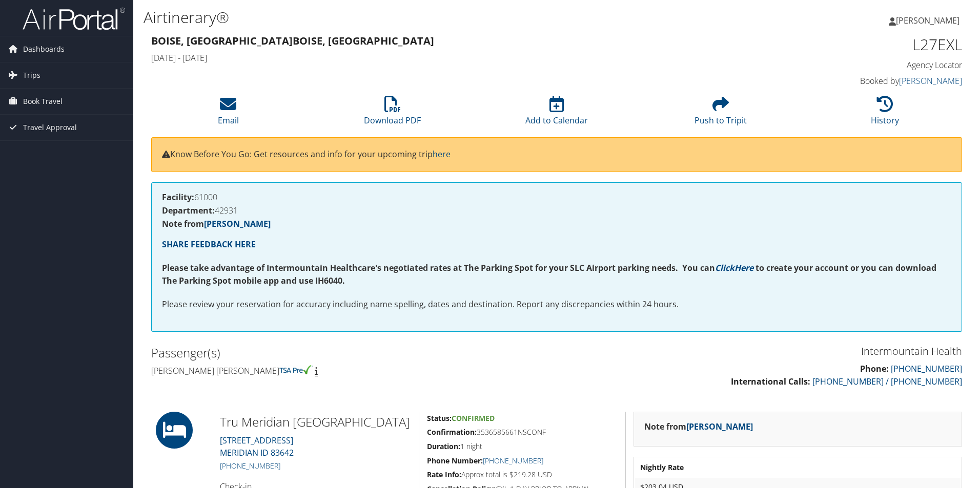 The height and width of the screenshot is (488, 980). I want to click on strong: Confirmation:, so click(451, 432).